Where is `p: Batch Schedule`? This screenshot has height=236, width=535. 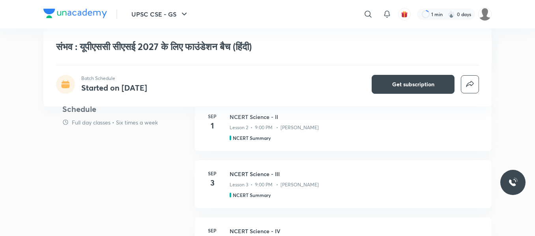
p: Batch Schedule is located at coordinates (114, 78).